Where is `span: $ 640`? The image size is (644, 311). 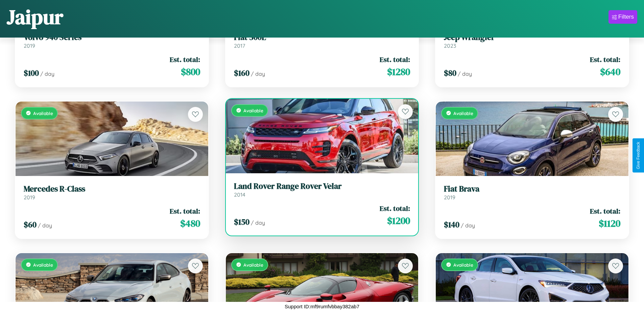 span: $ 640 is located at coordinates (610, 72).